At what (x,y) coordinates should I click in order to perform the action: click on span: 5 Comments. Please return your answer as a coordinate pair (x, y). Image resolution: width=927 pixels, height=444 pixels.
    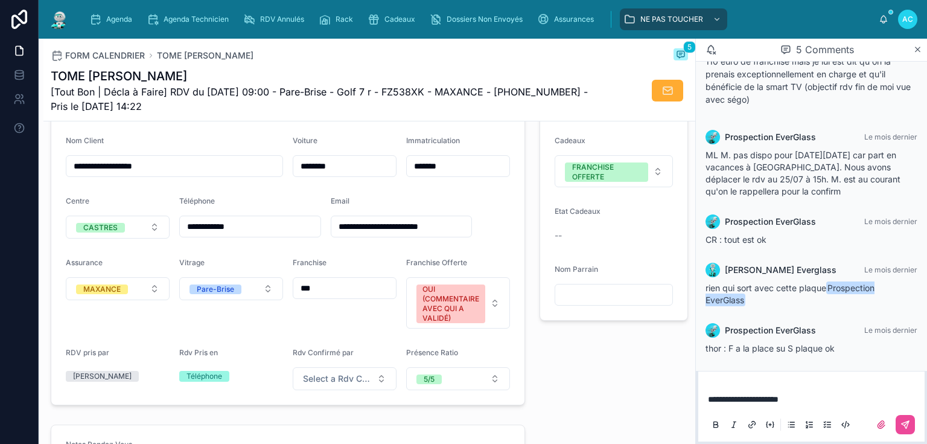
    Looking at the image, I should click on (825, 50).